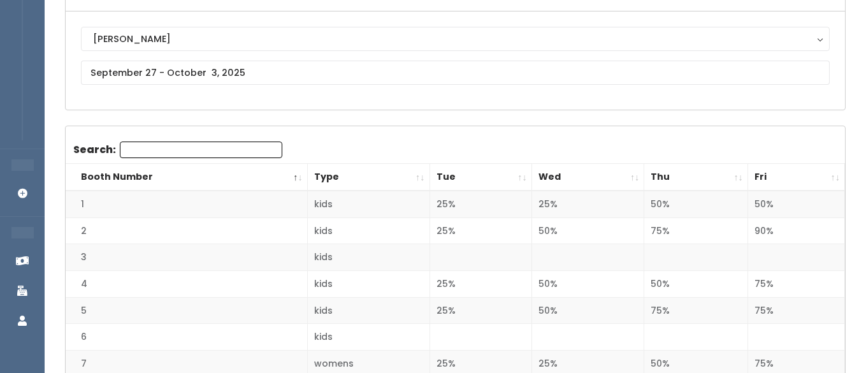 The width and height of the screenshot is (866, 373). I want to click on label: Search:, so click(178, 150).